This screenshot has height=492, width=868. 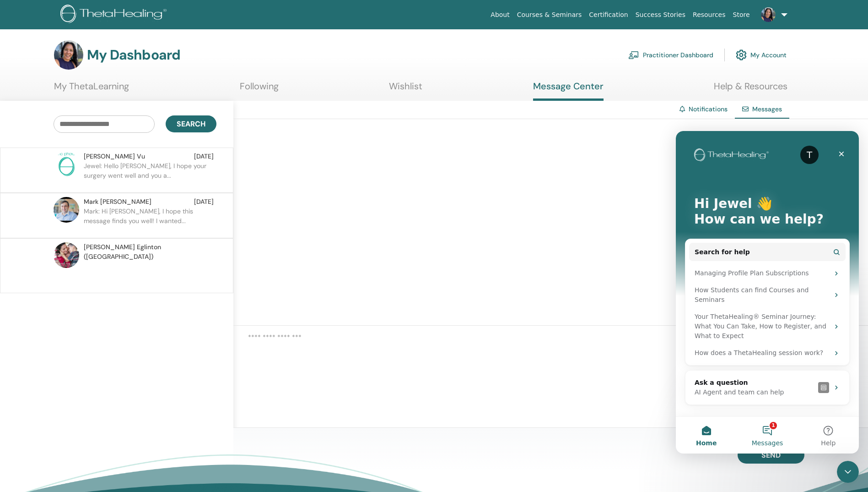 I want to click on div: Profile image for ThetaHealing, so click(x=133, y=24).